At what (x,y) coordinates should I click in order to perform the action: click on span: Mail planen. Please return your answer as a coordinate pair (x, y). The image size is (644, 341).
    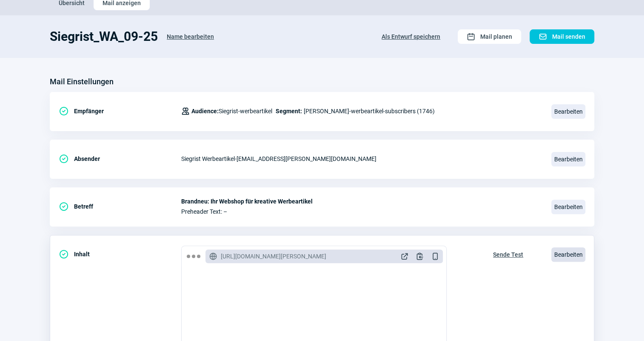
    Looking at the image, I should click on (495, 37).